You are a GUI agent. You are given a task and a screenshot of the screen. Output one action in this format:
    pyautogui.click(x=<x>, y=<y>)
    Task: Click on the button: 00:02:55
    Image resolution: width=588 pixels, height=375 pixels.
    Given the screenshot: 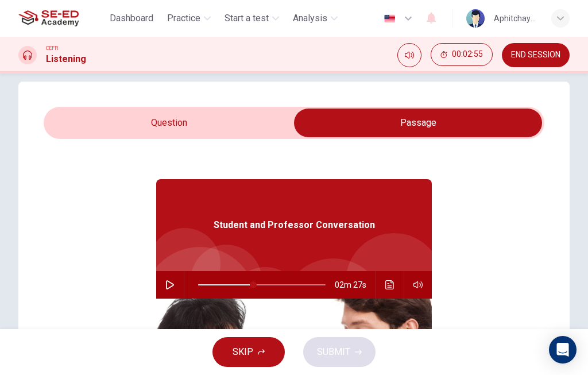 What is the action you would take?
    pyautogui.click(x=462, y=55)
    